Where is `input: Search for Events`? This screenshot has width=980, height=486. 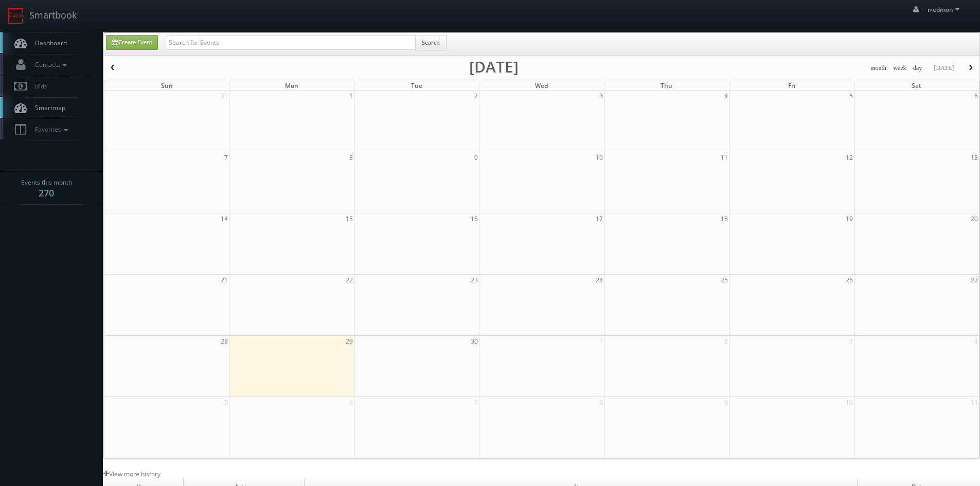
input: Search for Events is located at coordinates (291, 43).